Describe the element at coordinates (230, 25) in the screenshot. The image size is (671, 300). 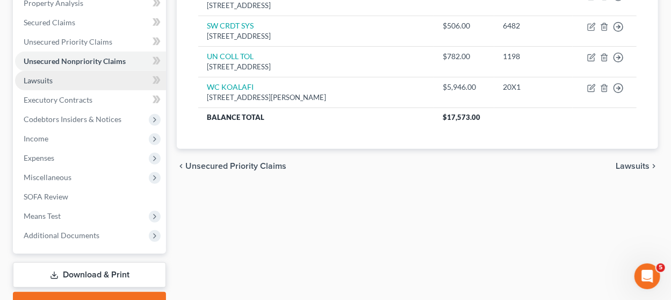
I see `a: SW CRDT SYS` at that location.